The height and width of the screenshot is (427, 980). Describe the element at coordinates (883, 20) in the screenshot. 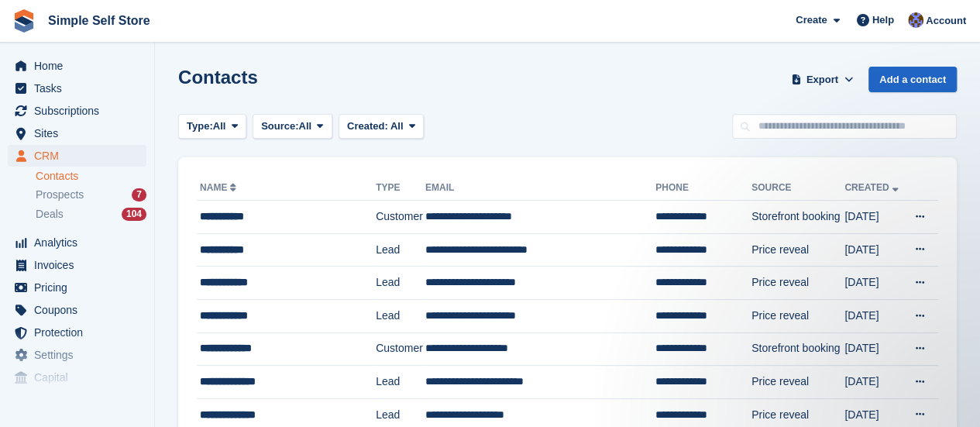

I see `span: Help` at that location.